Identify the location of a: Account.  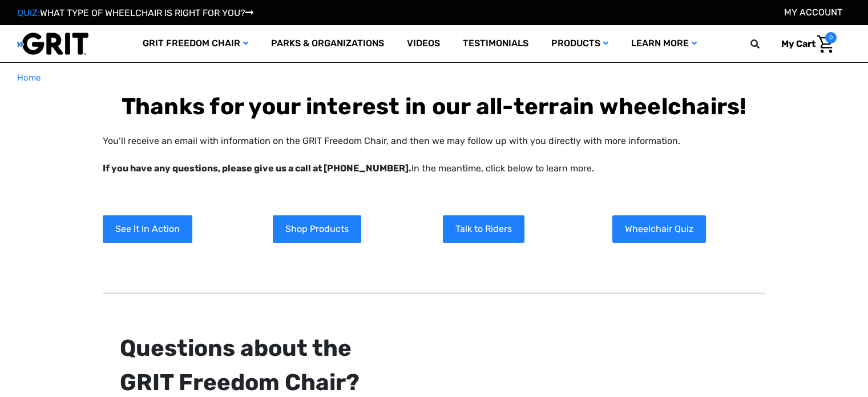
(813, 12).